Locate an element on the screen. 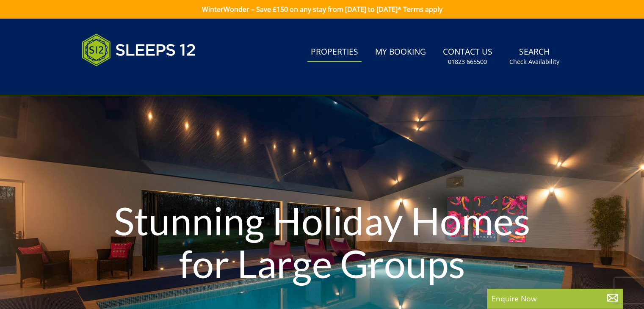 This screenshot has height=309, width=644. a: My Booking is located at coordinates (401, 52).